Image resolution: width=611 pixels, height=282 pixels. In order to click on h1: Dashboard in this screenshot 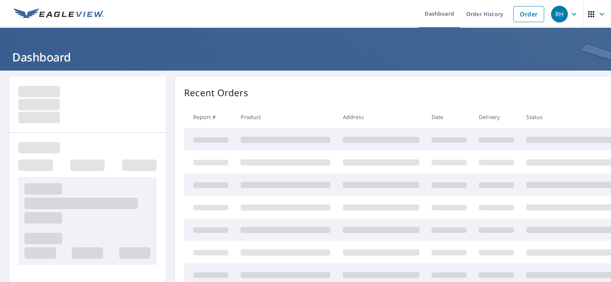, I will do `click(306, 57)`.